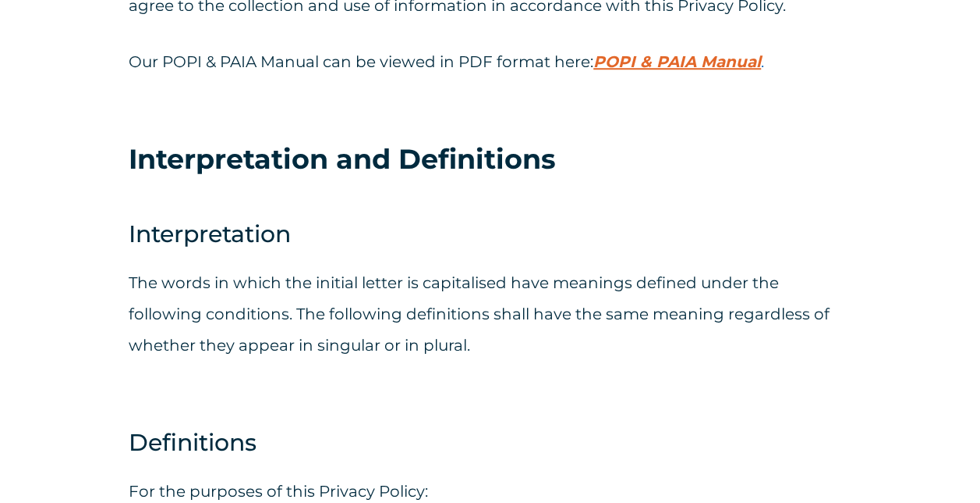 This screenshot has height=503, width=980. What do you see at coordinates (677, 62) in the screenshot?
I see `span: POPI & PAIA Manual` at bounding box center [677, 62].